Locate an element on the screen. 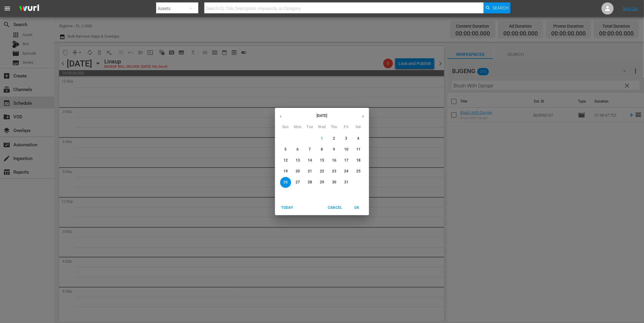 The height and width of the screenshot is (323, 644). p: 27 is located at coordinates (298, 182).